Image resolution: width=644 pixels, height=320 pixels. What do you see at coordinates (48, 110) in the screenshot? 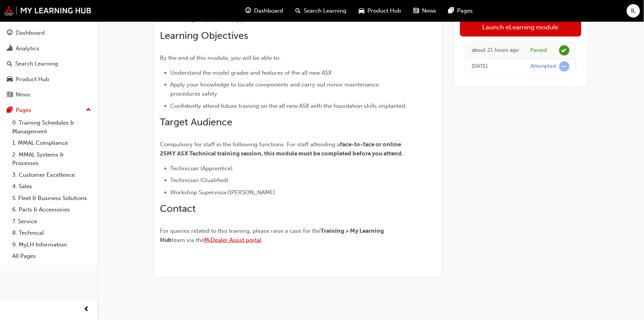
I see `button: Pages` at bounding box center [48, 110].